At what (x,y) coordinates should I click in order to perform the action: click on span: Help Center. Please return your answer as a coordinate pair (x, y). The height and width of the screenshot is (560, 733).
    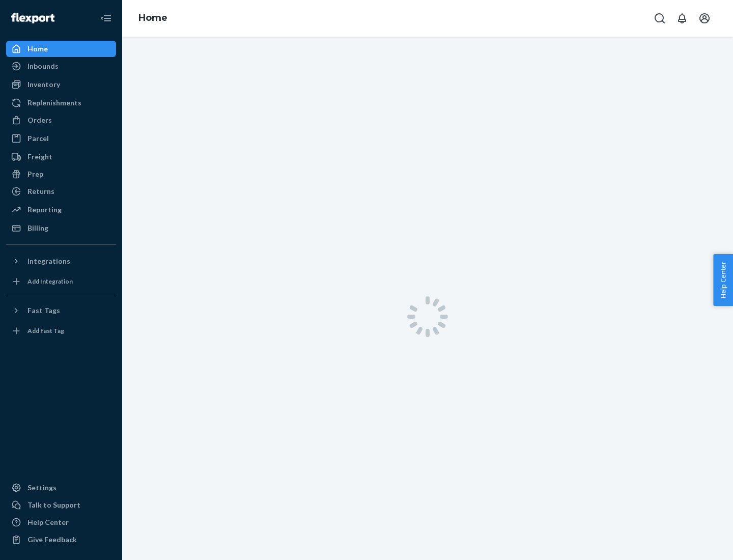
    Looking at the image, I should click on (722, 280).